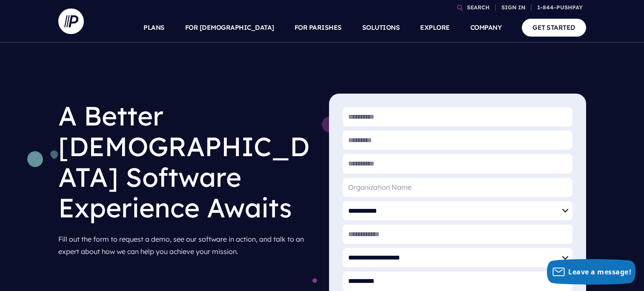 Image resolution: width=644 pixels, height=291 pixels. Describe the element at coordinates (458, 187) in the screenshot. I see `input: Organization Name` at that location.